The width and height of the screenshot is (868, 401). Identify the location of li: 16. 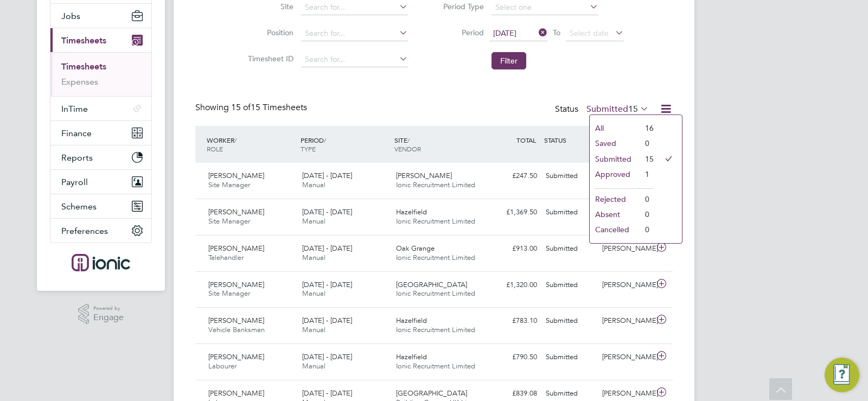
(647, 128).